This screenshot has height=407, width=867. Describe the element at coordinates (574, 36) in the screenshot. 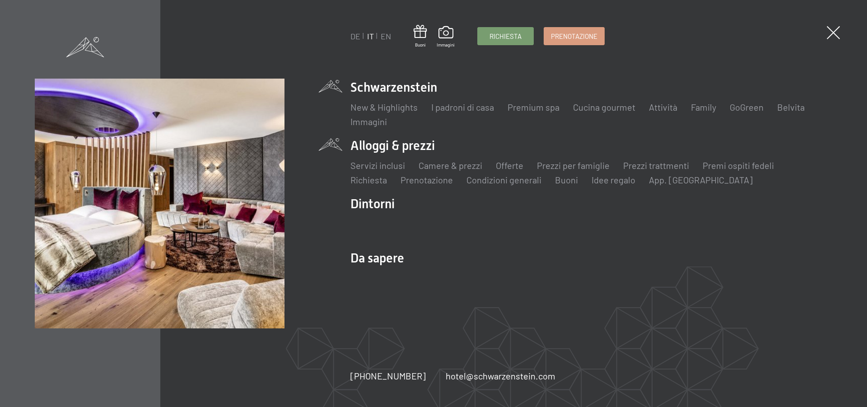

I see `span: Prenotazione` at that location.